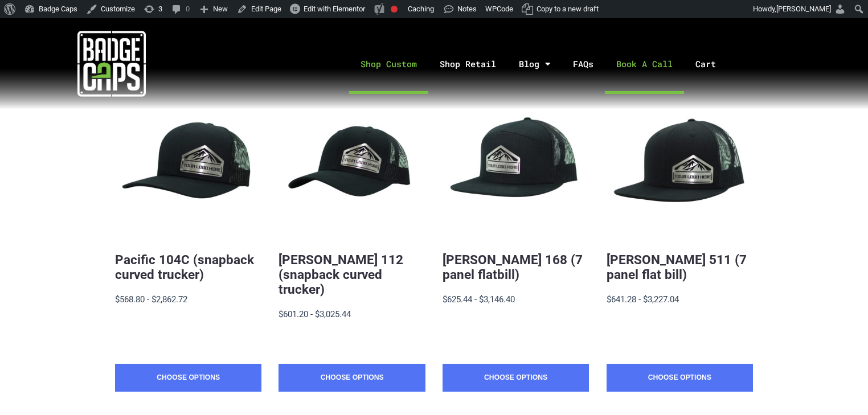  I want to click on div: Chat Widget, so click(840, 388).